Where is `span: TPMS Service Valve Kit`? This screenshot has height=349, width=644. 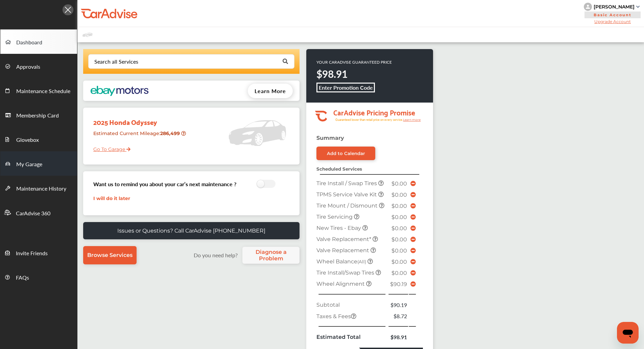 span: TPMS Service Valve Kit is located at coordinates (347, 194).